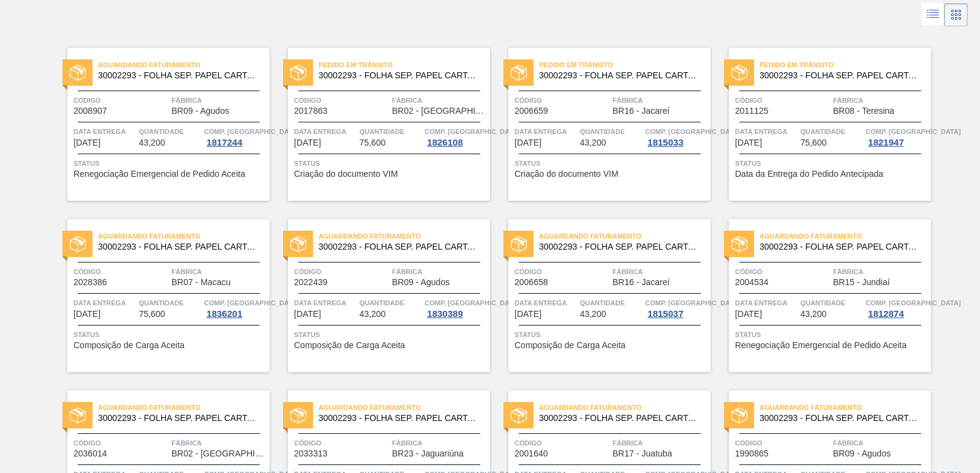 This screenshot has height=473, width=980. Describe the element at coordinates (601, 124) in the screenshot. I see `a: statusPedido em Trânsito30002293 - FOLHA SEP. PAPEL CARTAO 1200x1000M 350gCódigo2006659FábricaBR1...` at that location.